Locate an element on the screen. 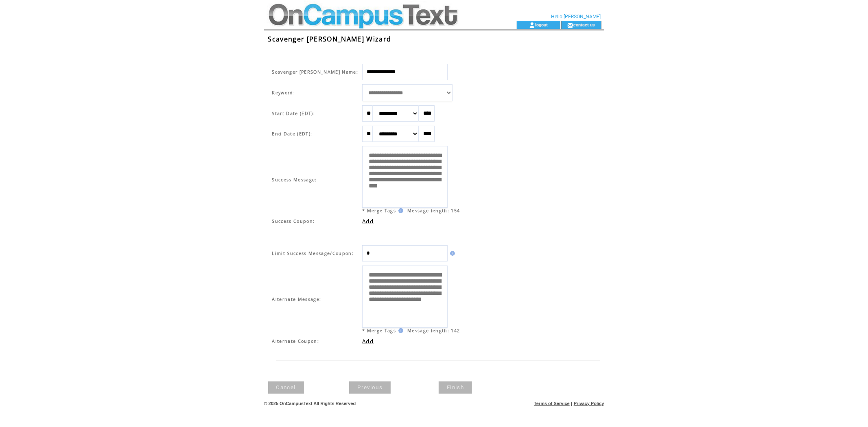 The width and height of the screenshot is (868, 427). img: contact_us_icon.gif is located at coordinates (570, 25).